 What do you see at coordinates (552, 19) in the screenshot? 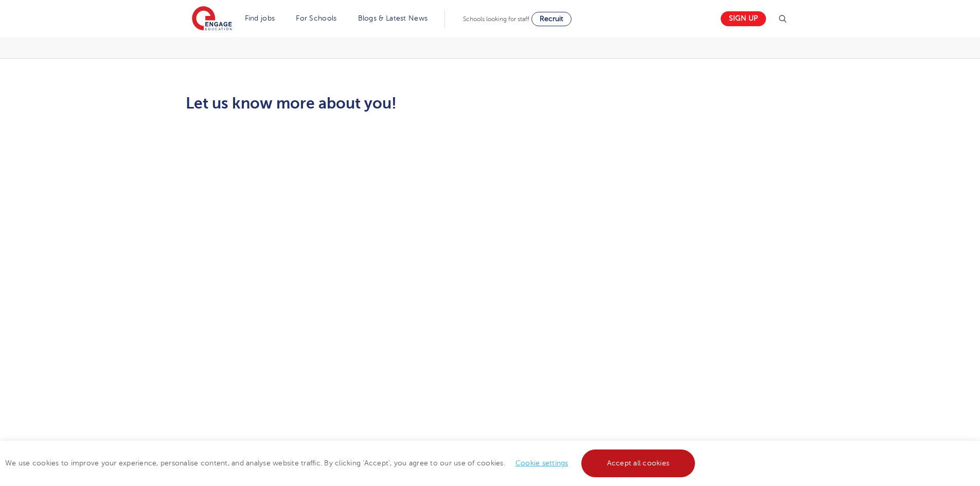
I see `span: Recruit` at bounding box center [552, 19].